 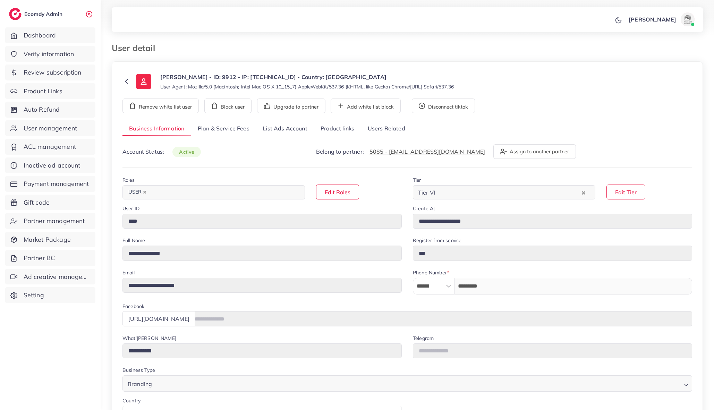 What do you see at coordinates (34, 295) in the screenshot?
I see `span: Setting` at bounding box center [34, 295].